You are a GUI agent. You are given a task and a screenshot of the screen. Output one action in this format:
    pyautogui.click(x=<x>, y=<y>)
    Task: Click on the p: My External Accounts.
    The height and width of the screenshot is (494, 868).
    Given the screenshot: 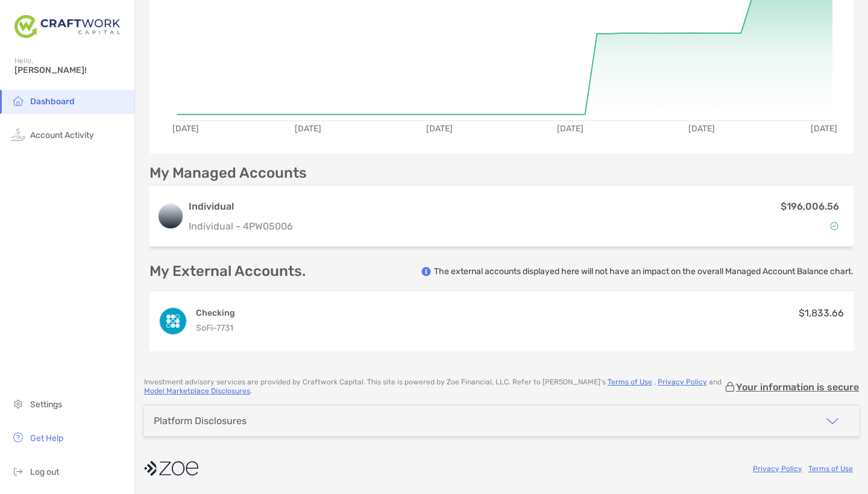 What is the action you would take?
    pyautogui.click(x=227, y=271)
    